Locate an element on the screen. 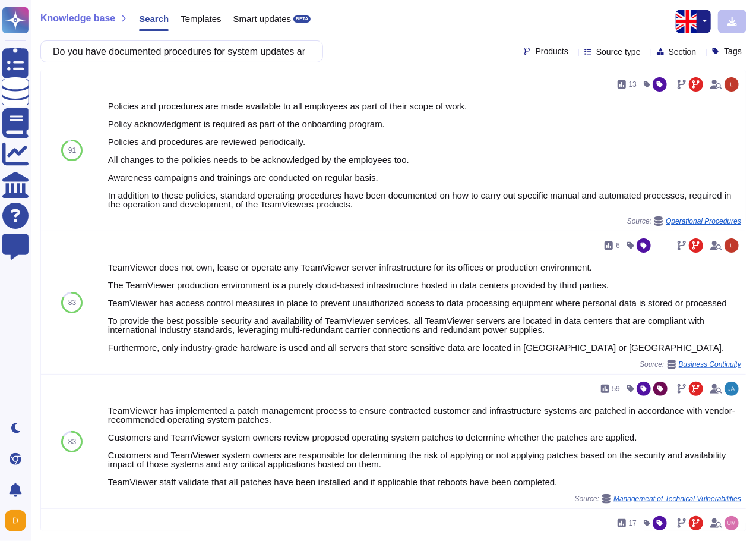  span: Source type is located at coordinates (618, 51).